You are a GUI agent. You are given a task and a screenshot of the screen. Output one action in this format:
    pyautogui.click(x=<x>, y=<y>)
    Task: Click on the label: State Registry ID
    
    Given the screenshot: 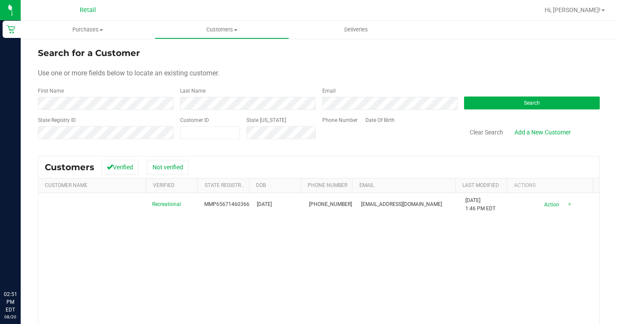 What is the action you would take?
    pyautogui.click(x=57, y=120)
    